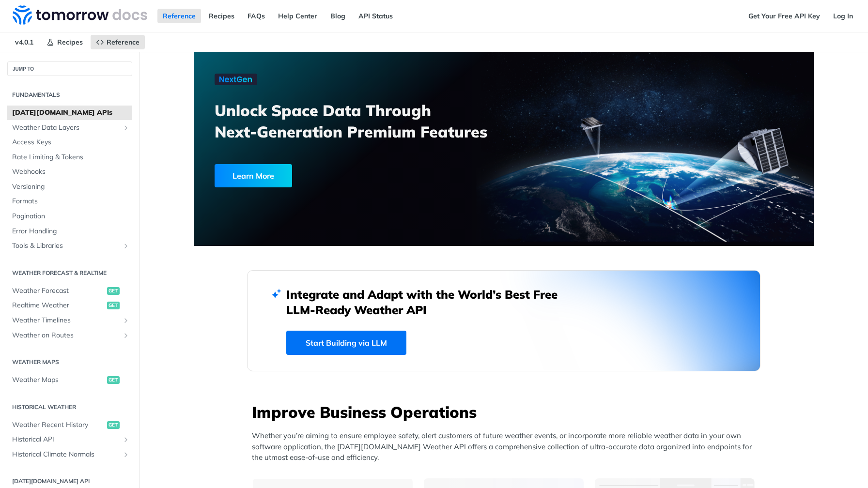 The width and height of the screenshot is (868, 488). I want to click on a: Historical Climate NormalsShow subpages for Historical Climate Normals, so click(70, 455).